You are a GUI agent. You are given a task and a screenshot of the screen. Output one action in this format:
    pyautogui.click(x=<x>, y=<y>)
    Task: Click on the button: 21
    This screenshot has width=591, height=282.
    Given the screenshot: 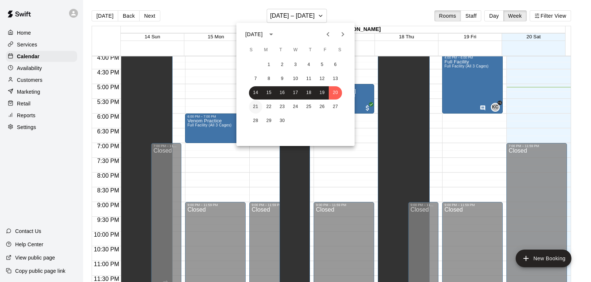 What is the action you would take?
    pyautogui.click(x=255, y=107)
    